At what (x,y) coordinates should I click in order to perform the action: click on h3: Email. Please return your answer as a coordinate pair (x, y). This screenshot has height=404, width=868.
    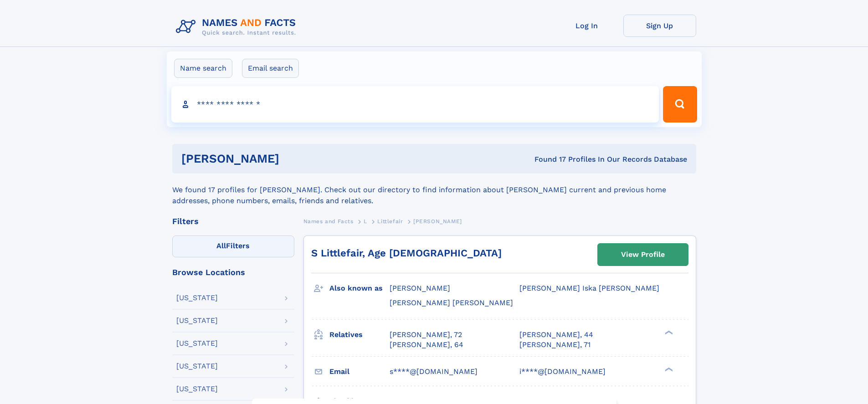
    Looking at the image, I should click on (359, 371).